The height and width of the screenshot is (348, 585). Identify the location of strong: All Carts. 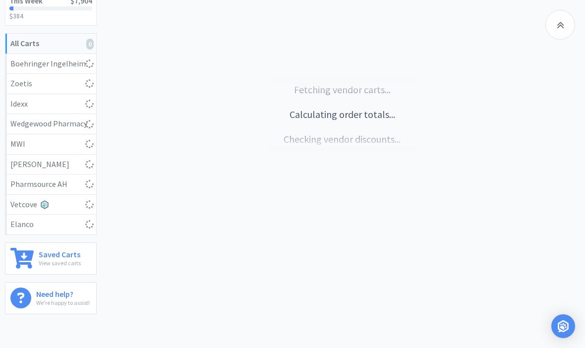
(25, 43).